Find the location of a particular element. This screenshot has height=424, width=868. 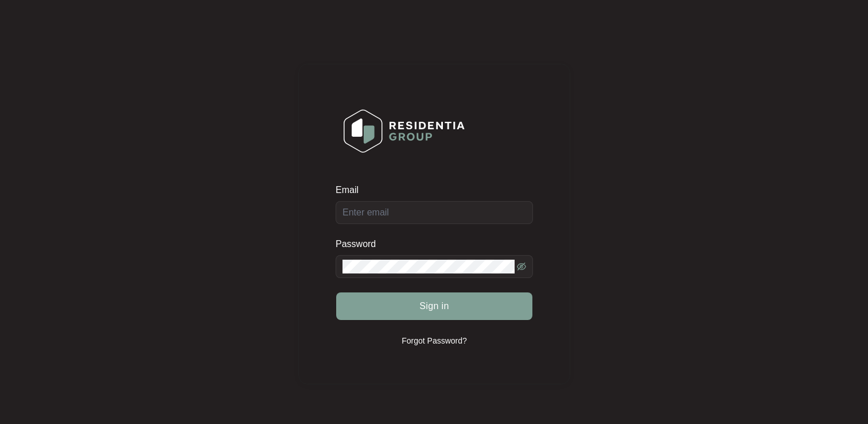

label: Email is located at coordinates (351, 190).